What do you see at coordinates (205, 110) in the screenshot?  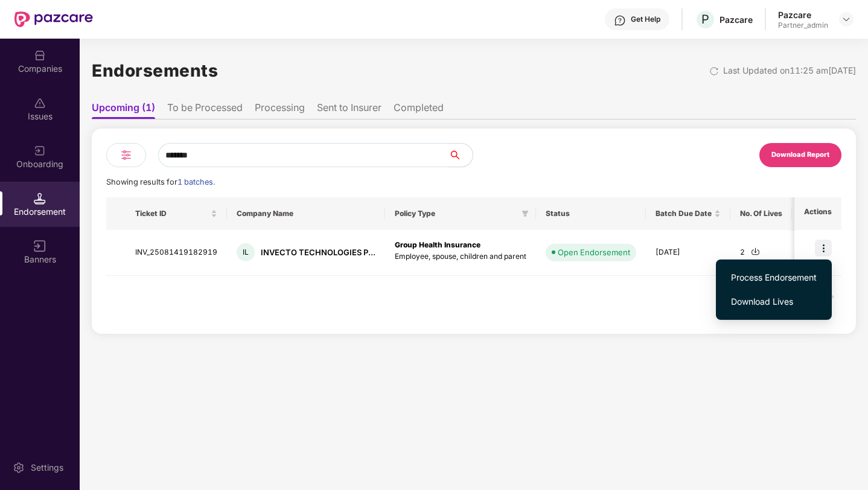 I see `li: To be Processed` at bounding box center [205, 110].